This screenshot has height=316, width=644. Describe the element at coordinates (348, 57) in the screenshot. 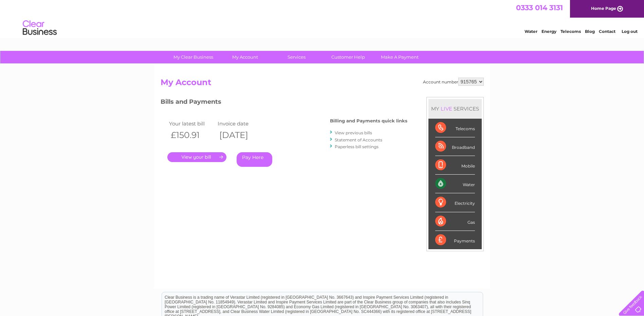

I see `a: Customer Help` at that location.